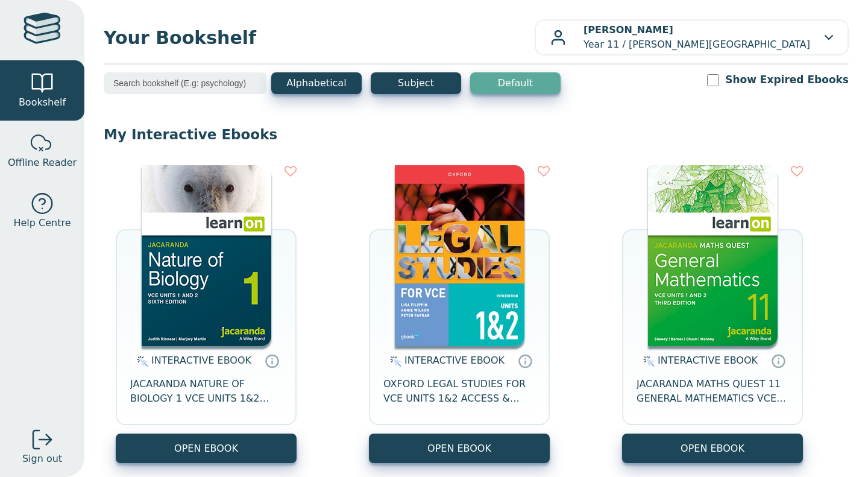 The image size is (868, 477). What do you see at coordinates (459, 391) in the screenshot?
I see `span: OXFORD LEGAL STUDIES FOR VCE UNITS 1&2 ACCESS & JUSTICE STUDENT OBOOK + ASSESS 15E` at bounding box center [459, 391].